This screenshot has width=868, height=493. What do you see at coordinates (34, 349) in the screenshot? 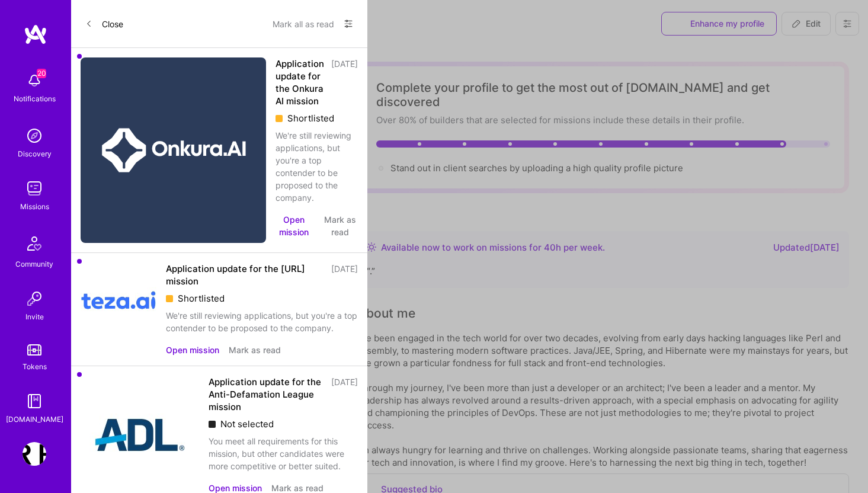
I see `img: tokens` at bounding box center [34, 349].